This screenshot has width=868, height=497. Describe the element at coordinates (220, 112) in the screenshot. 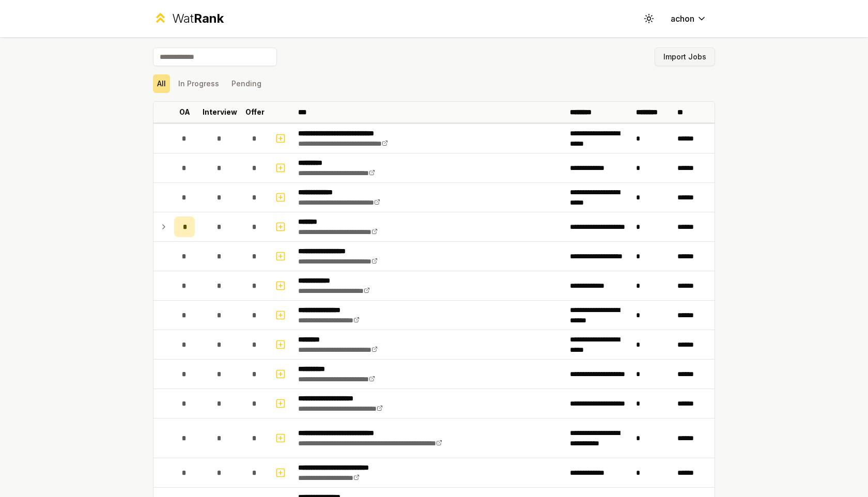

I see `p: Interview` at that location.